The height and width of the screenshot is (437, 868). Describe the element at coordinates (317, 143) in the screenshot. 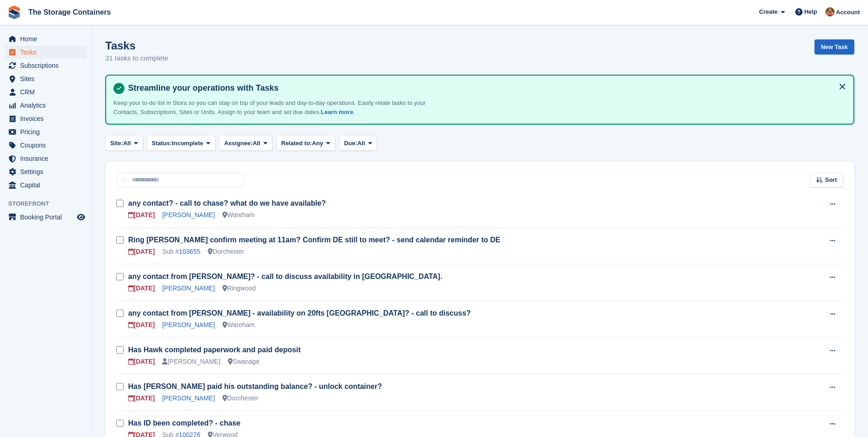

I see `span: Any` at that location.